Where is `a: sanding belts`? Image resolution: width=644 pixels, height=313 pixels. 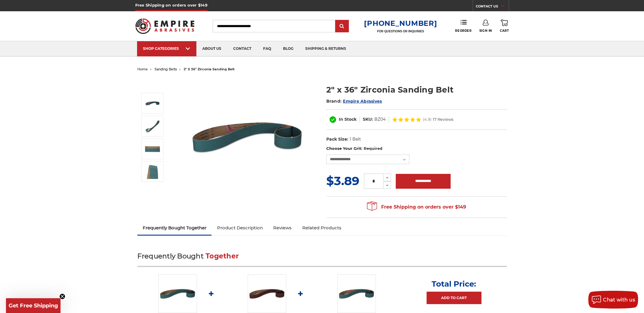 a: sanding belts is located at coordinates (166, 69).